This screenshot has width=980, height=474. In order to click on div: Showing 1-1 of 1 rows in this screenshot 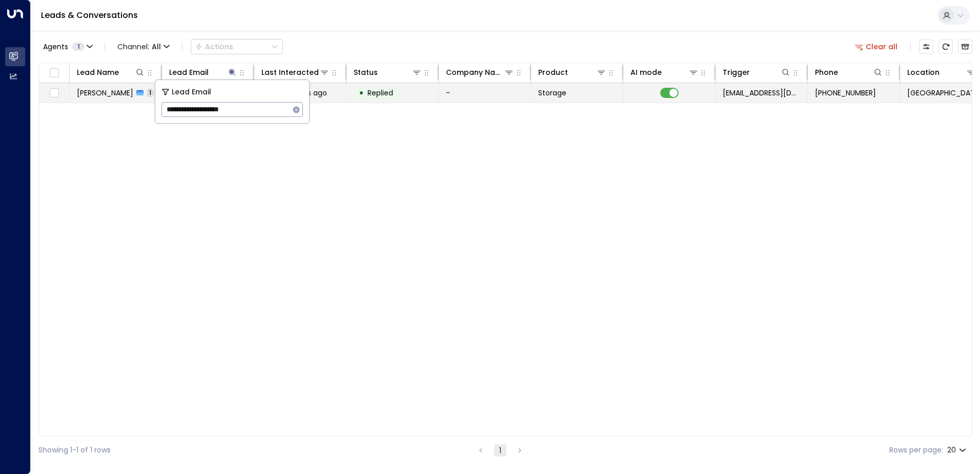, I will do `click(74, 449)`.